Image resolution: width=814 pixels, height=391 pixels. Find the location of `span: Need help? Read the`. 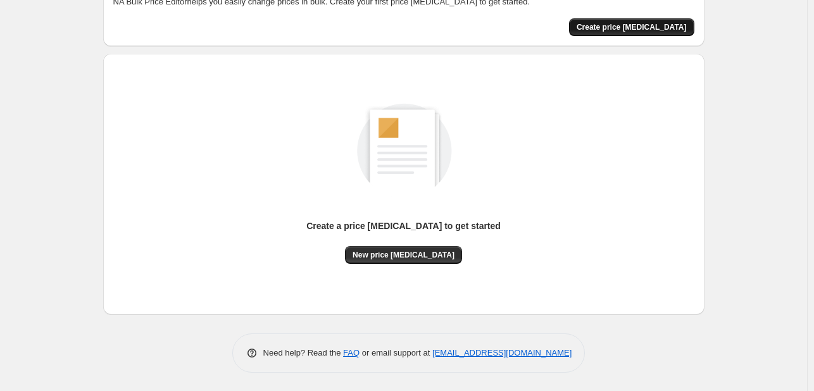

span: Need help? Read the is located at coordinates (303, 353).